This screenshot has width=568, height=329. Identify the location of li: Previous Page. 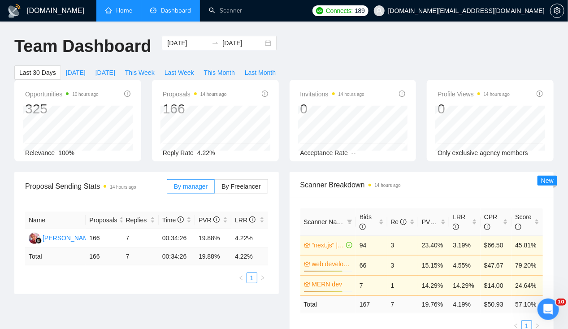
(241, 278).